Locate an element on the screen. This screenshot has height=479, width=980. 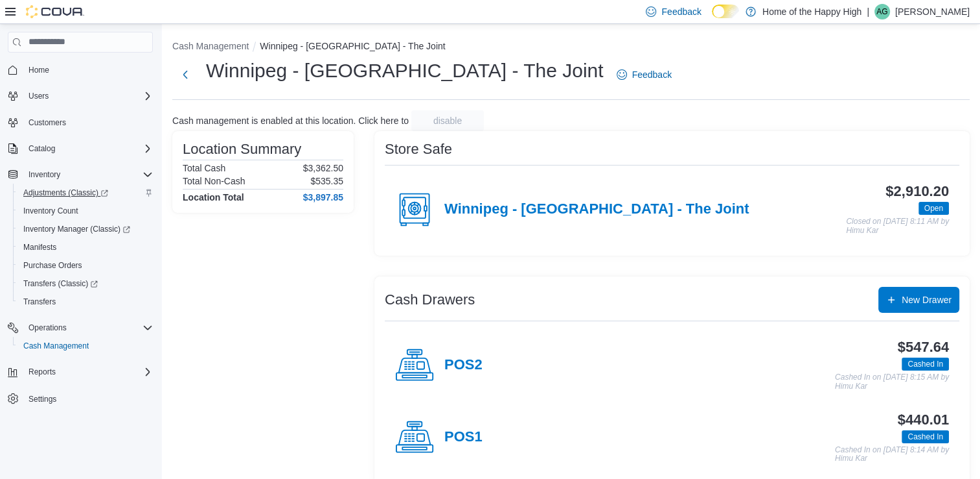
span: Settings is located at coordinates (88, 397).